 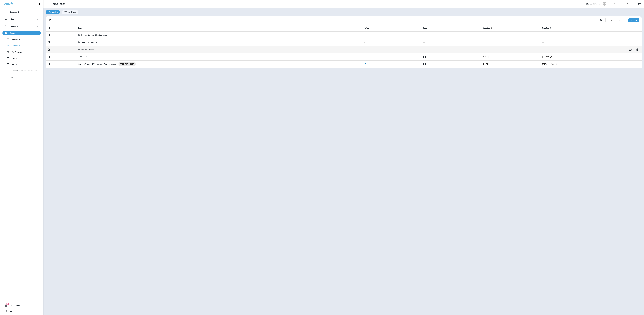 What do you see at coordinates (13, 58) in the screenshot?
I see `p: Forms` at bounding box center [13, 58].